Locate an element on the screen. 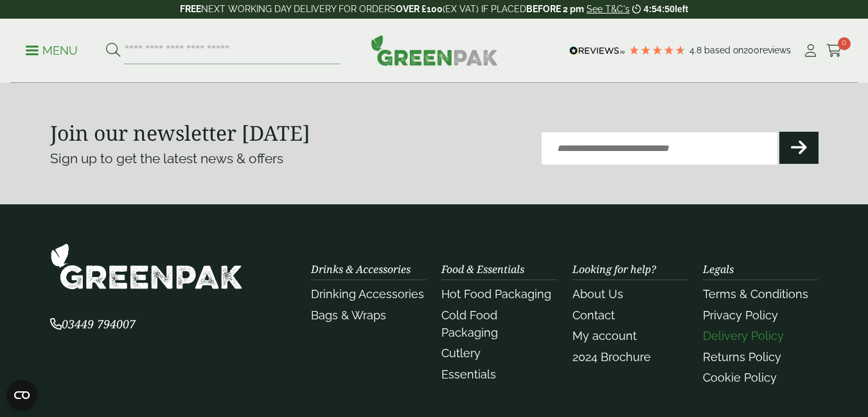 This screenshot has width=868, height=417. a: Essentials is located at coordinates (469, 373).